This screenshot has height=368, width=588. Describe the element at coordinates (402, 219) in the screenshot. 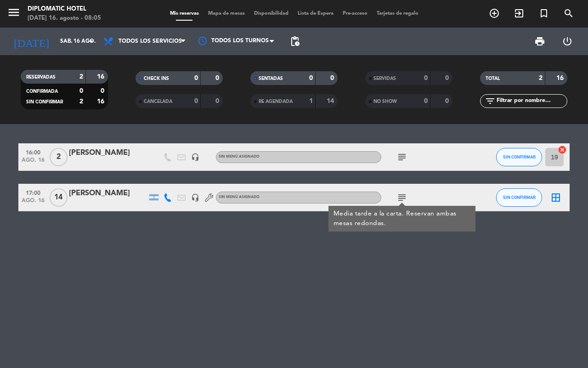

I see `div: Media tarde a la carta. Reservan ambas mesas redondas.` at that location.